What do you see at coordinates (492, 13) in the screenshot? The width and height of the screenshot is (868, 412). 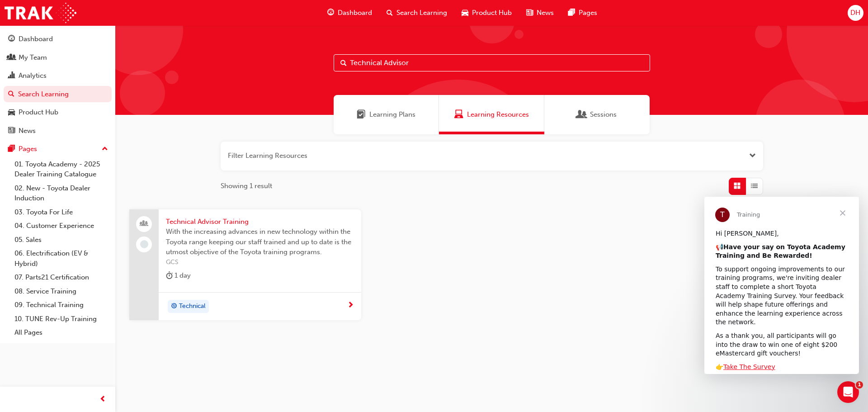 I see `span: Product Hub` at bounding box center [492, 13].